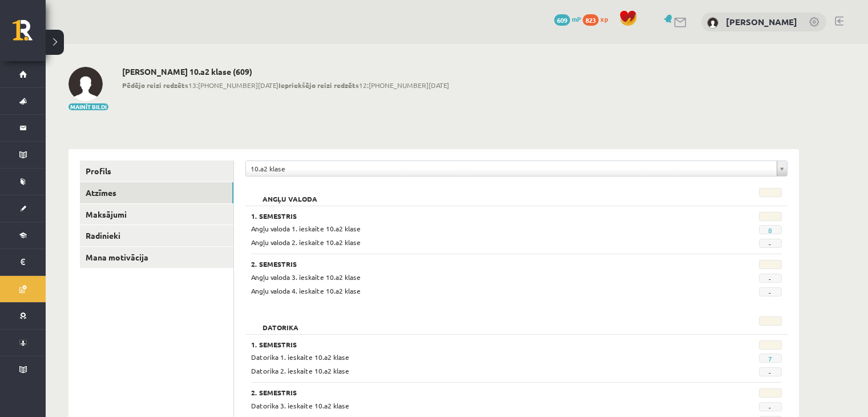 This screenshot has height=417, width=868. Describe the element at coordinates (770, 358) in the screenshot. I see `a: 7` at that location.